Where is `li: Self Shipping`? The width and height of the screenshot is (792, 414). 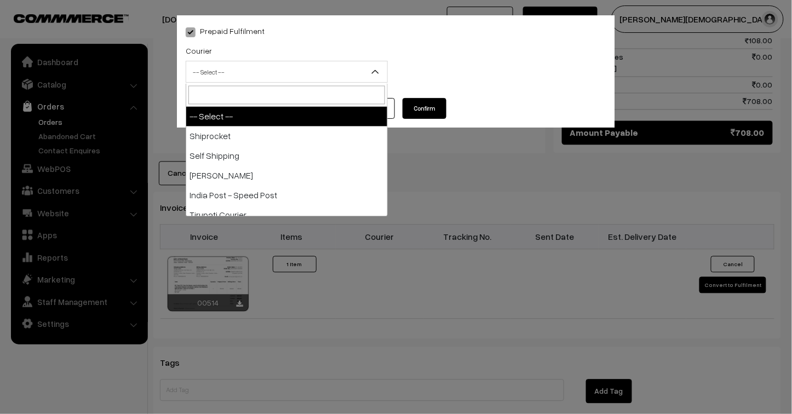 li: Self Shipping is located at coordinates (286, 156).